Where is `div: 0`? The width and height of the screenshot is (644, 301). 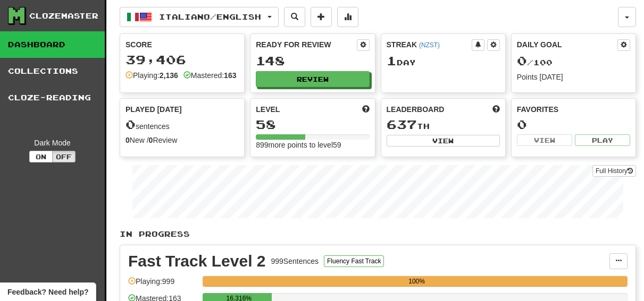 div: 0 is located at coordinates (573, 125).